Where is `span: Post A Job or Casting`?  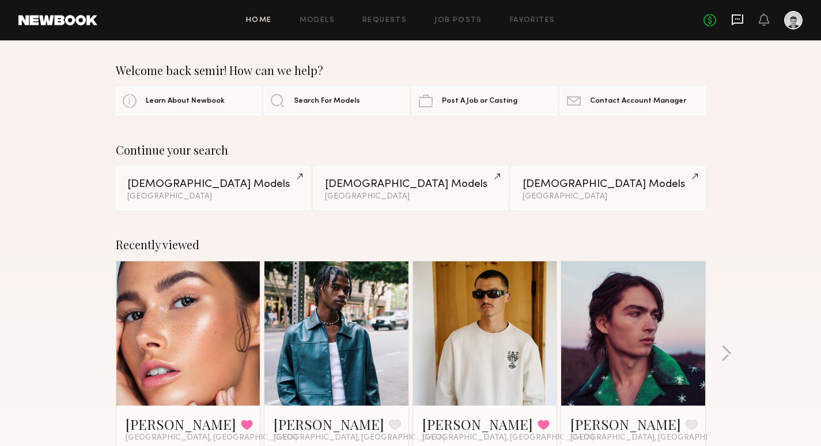 span: Post A Job or Casting is located at coordinates (480, 101).